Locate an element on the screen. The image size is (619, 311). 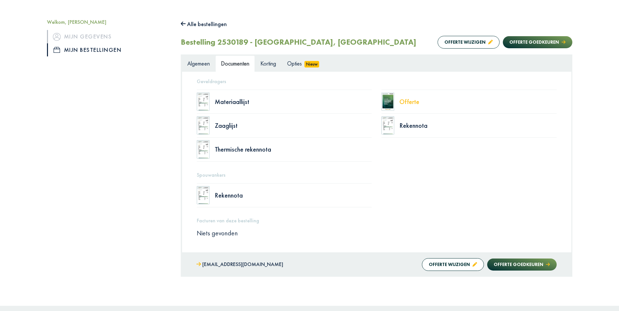
div: Niets gevonden is located at coordinates (377, 233).